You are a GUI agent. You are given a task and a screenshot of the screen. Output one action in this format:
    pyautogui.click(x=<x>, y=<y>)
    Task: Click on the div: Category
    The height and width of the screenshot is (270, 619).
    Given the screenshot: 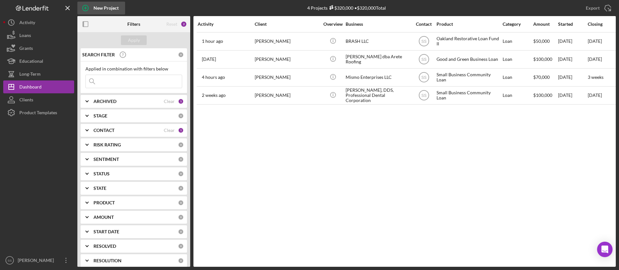 What is the action you would take?
    pyautogui.click(x=517, y=24)
    